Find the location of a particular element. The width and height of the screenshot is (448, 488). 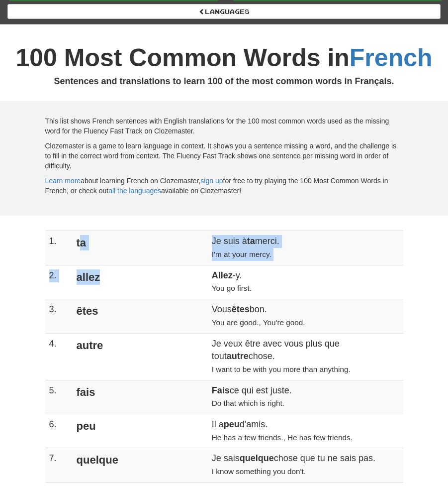

small: You go first. is located at coordinates (232, 288).